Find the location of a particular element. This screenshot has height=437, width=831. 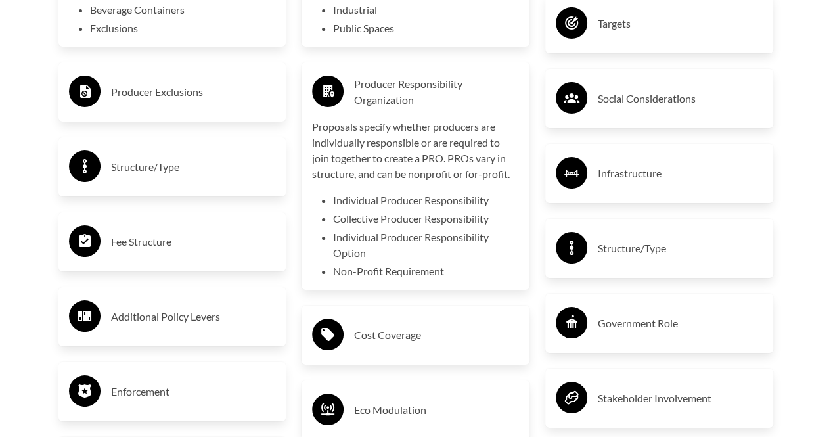

li: Individual Producer Responsibility is located at coordinates (426, 200).